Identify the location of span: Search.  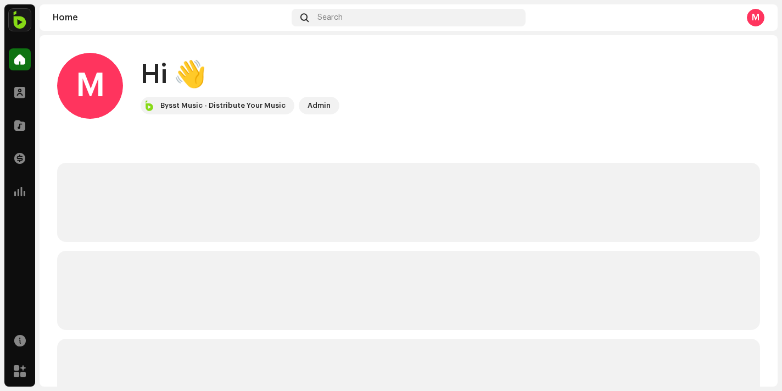
(330, 18).